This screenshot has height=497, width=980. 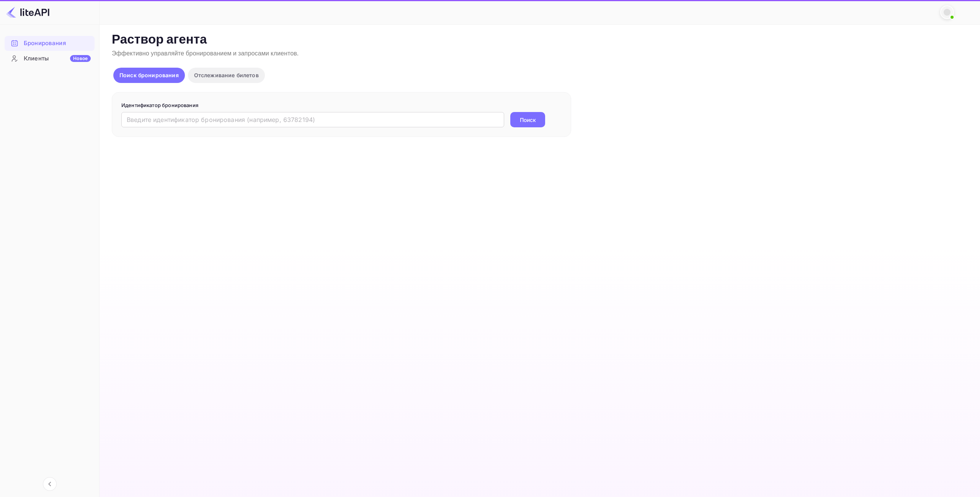 What do you see at coordinates (81, 58) in the screenshot?
I see `ya-tr-span: Новое` at bounding box center [81, 58].